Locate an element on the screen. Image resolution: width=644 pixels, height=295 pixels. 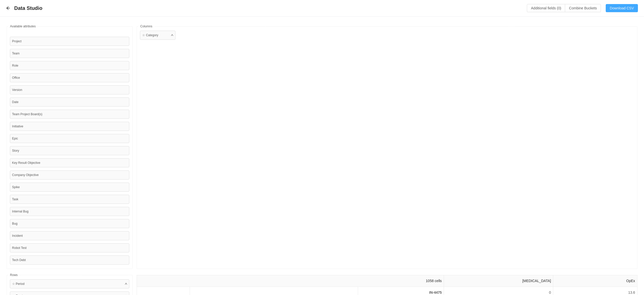
div: Incident is located at coordinates (70, 236).